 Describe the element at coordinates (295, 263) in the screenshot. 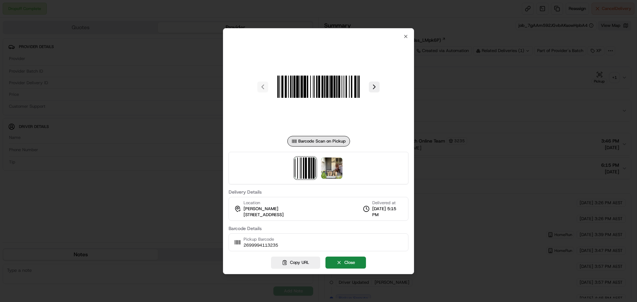

I see `button: Copy URL` at that location.